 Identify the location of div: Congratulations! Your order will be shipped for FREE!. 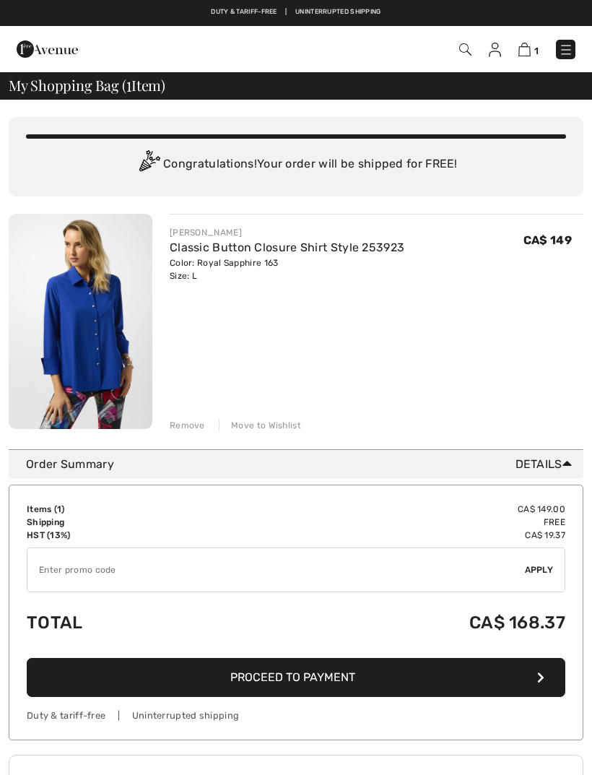
(296, 165).